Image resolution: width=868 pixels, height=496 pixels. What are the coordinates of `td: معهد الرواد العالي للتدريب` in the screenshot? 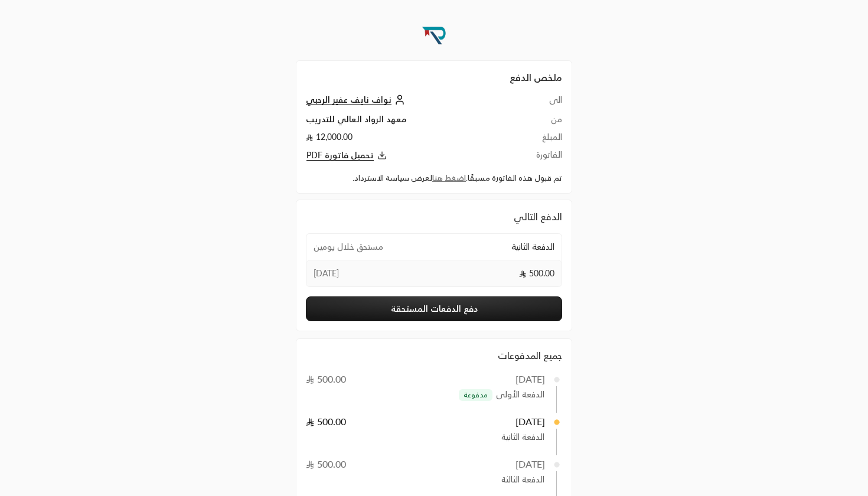 It's located at (408, 122).